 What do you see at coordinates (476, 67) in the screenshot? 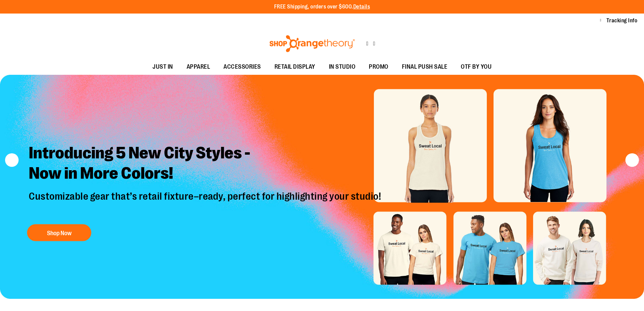
I see `span: OTF BY YOU` at bounding box center [476, 67].